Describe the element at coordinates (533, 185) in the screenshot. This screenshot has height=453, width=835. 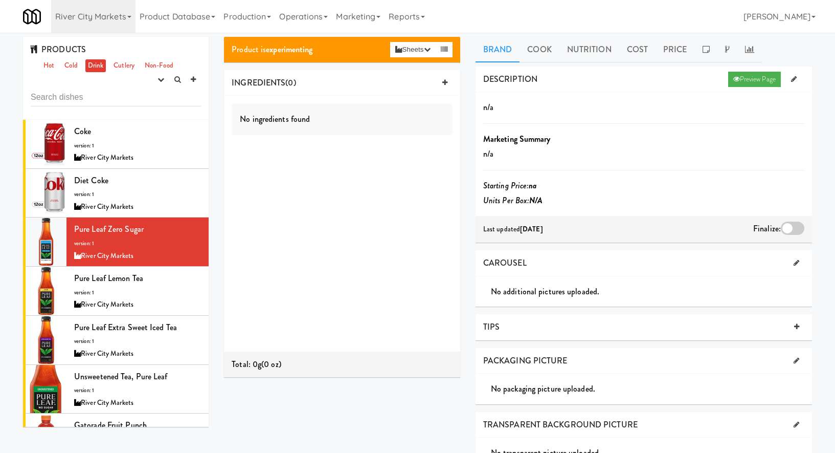
I see `b: na` at that location.